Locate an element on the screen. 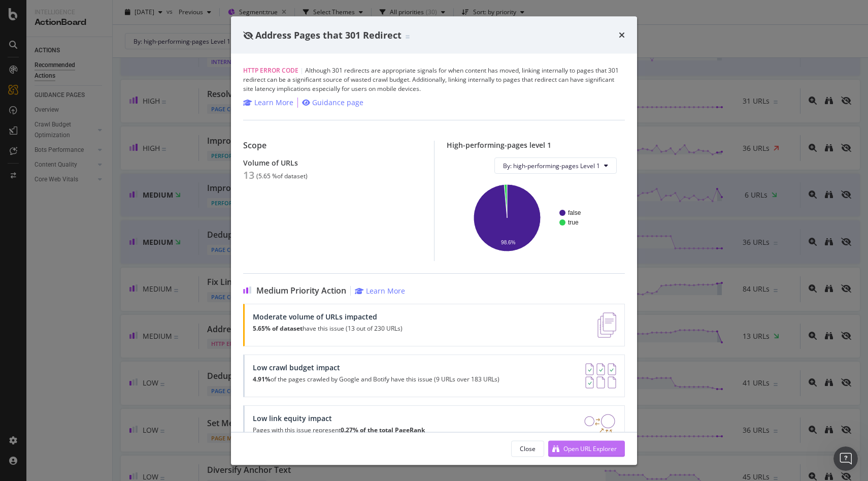 Image resolution: width=868 pixels, height=481 pixels. div: Low crawl budget impact is located at coordinates (376, 367).